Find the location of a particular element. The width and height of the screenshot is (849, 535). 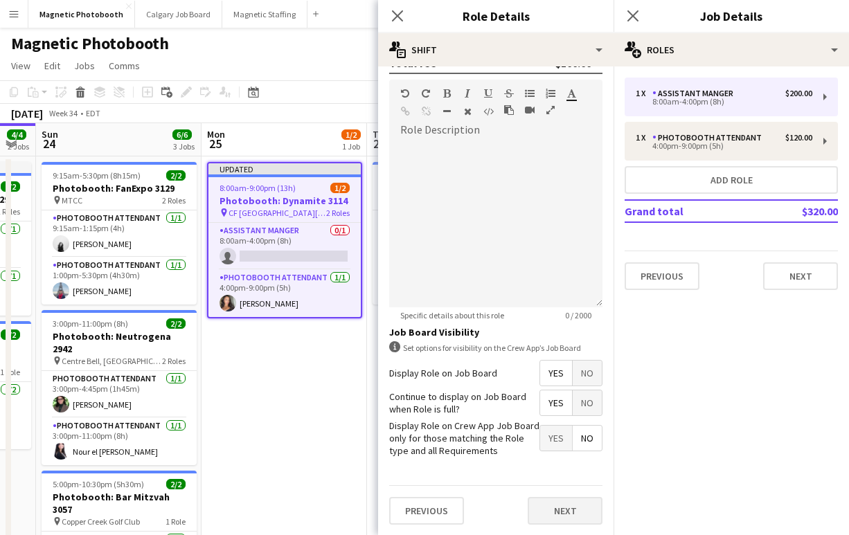

h3: Photobooth: FanExpo 3129 is located at coordinates (119, 188).